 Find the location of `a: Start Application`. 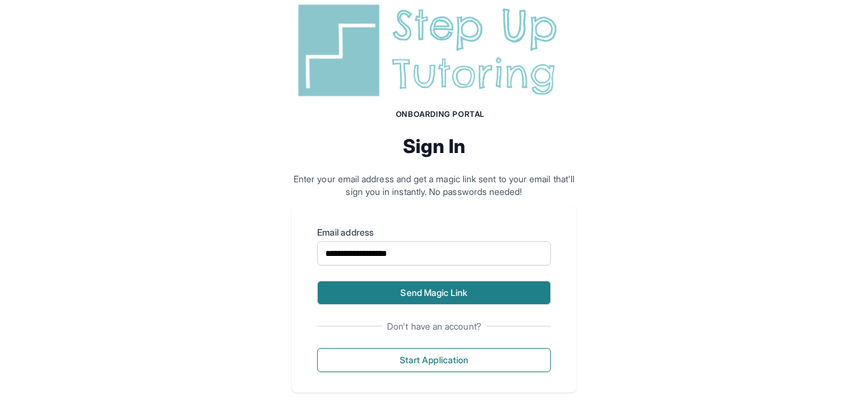

a: Start Application is located at coordinates (434, 360).